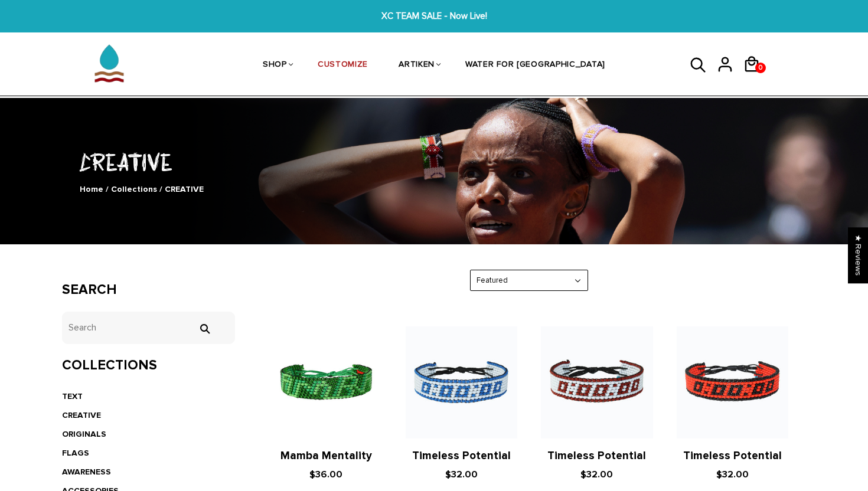 The width and height of the screenshot is (868, 491). I want to click on a: AWARENESS, so click(86, 472).